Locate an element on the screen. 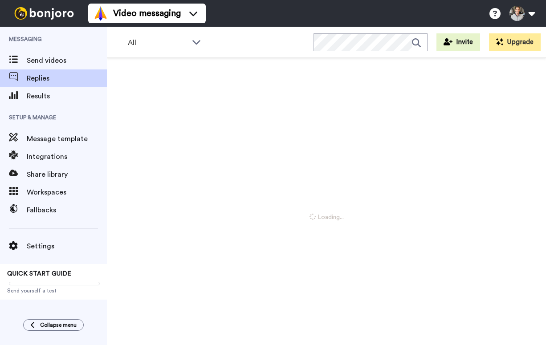 Image resolution: width=546 pixels, height=345 pixels. button: Invite is located at coordinates (458, 42).